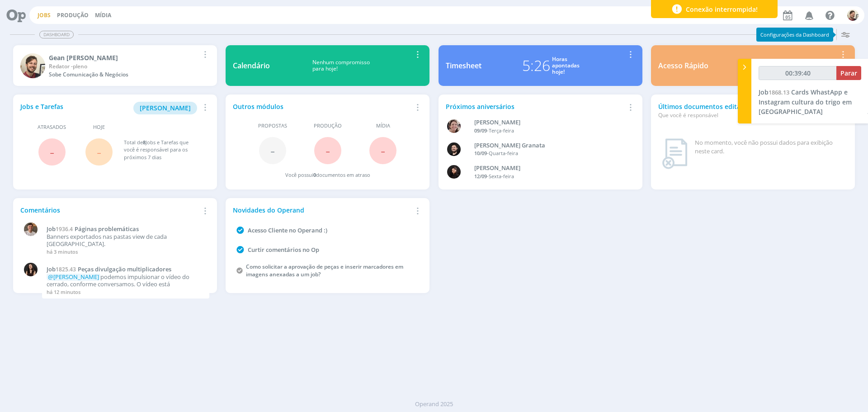  Describe the element at coordinates (721, 9) in the screenshot. I see `span: Conexão interrompida!` at that location.